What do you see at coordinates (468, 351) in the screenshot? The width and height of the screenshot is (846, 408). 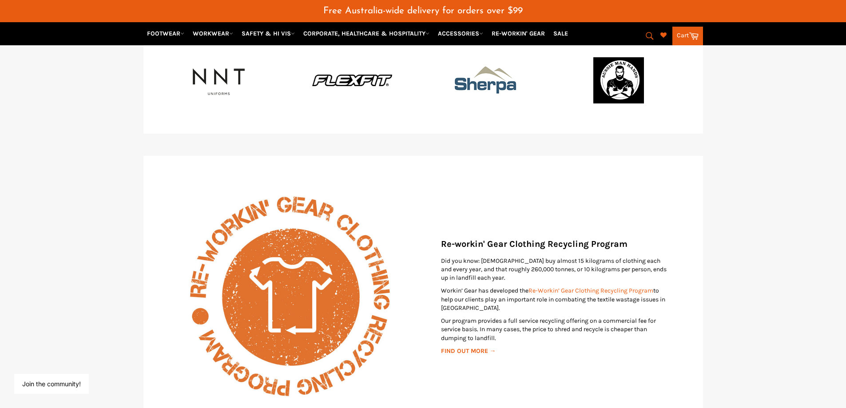 I see `a: FIND OUT MORE →` at bounding box center [468, 351].